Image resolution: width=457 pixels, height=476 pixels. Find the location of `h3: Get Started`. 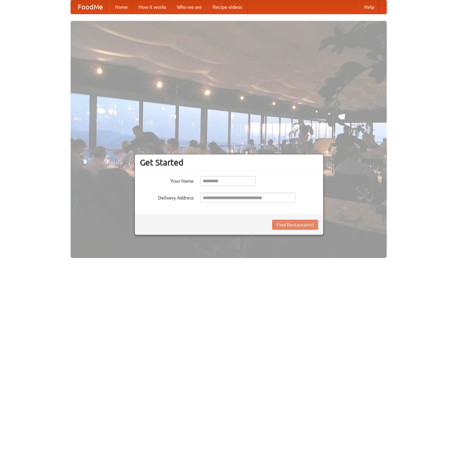

h3: Get Started is located at coordinates (229, 162).